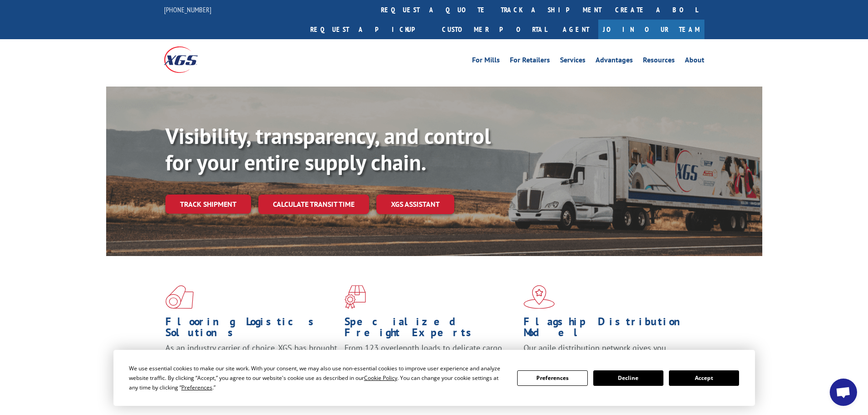  Describe the element at coordinates (553, 378) in the screenshot. I see `button: Preferences` at that location.